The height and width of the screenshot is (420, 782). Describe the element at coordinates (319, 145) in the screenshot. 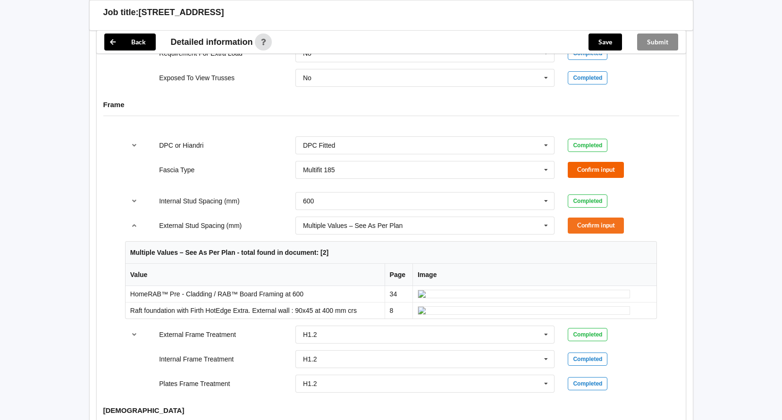

I see `div: DPC Fitted` at that location.